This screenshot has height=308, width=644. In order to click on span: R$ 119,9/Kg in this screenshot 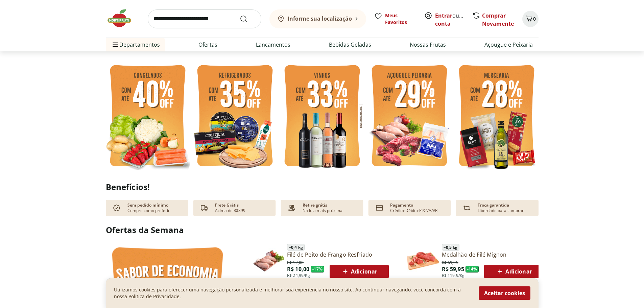, I will do `click(454, 276)`.